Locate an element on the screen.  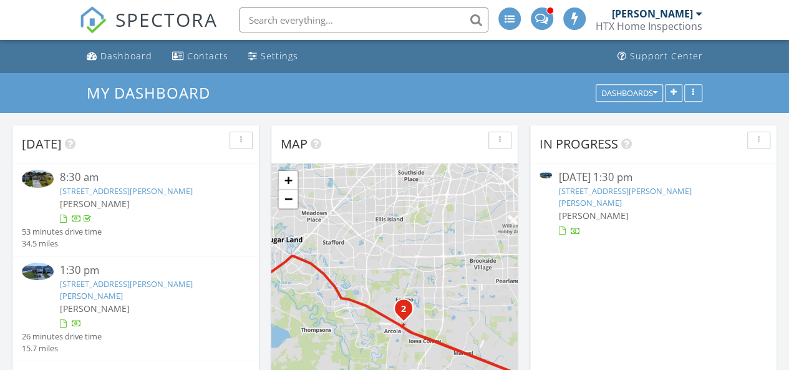
span: In Progress is located at coordinates (579, 143).